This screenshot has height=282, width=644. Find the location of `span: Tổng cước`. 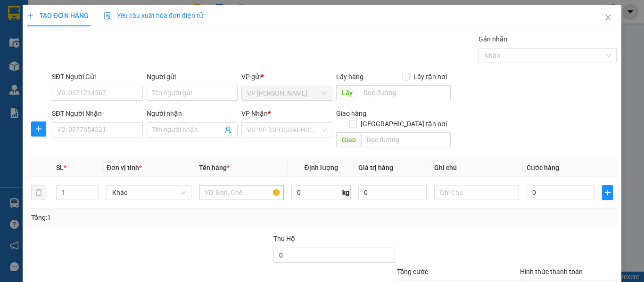

span: Tổng cước is located at coordinates (412, 272).